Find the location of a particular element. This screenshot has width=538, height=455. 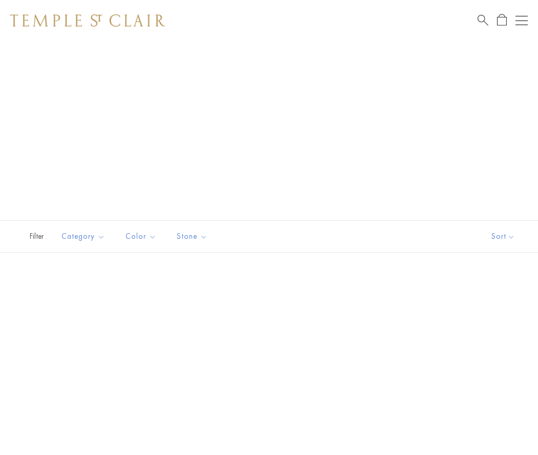

span: Color is located at coordinates (142, 236).